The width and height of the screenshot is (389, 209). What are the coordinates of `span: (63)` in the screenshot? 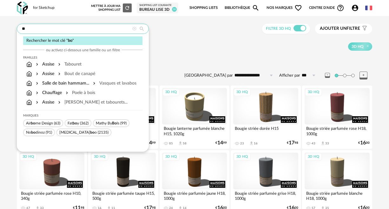 It's located at (57, 123).